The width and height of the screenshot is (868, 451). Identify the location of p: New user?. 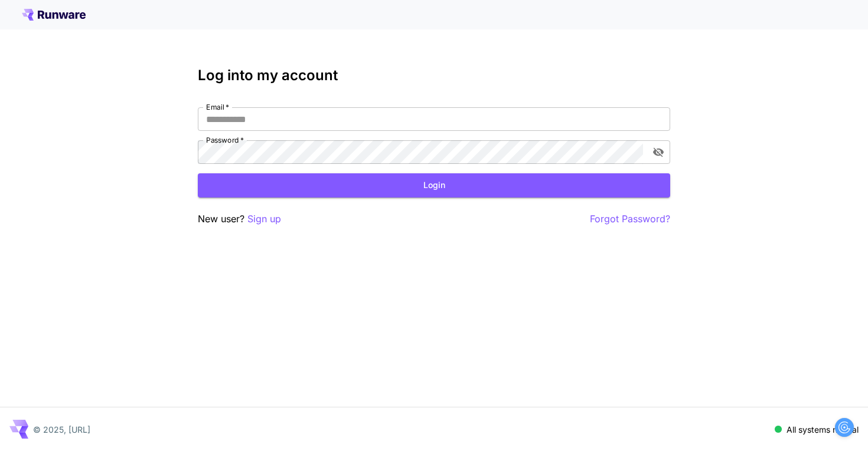
(239, 219).